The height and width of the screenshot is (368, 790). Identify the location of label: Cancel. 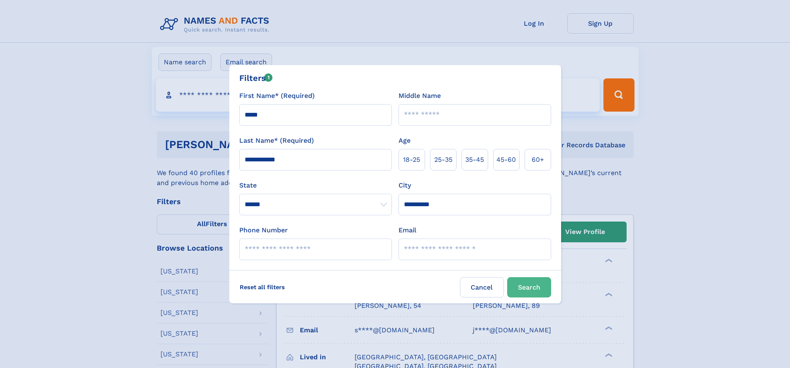
(482, 287).